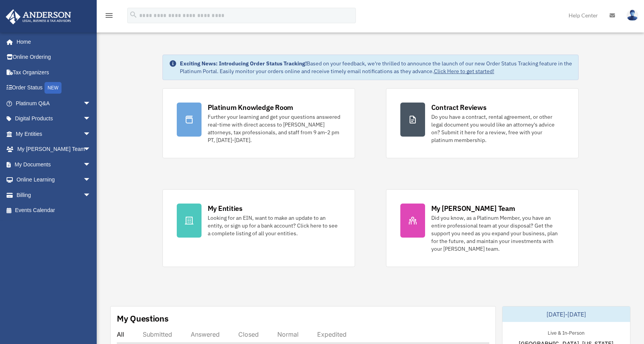 Image resolution: width=644 pixels, height=344 pixels. What do you see at coordinates (109, 16) in the screenshot?
I see `i: menu` at bounding box center [109, 16].